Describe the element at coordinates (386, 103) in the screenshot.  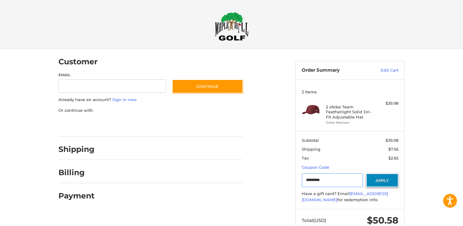
I see `div: $39.98` at that location.